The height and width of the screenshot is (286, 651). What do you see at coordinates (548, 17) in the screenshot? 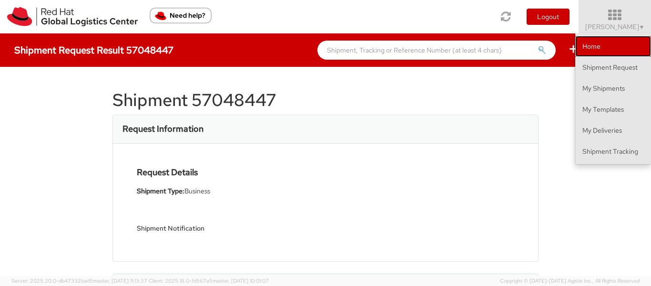
I see `button: Logout` at bounding box center [548, 17].